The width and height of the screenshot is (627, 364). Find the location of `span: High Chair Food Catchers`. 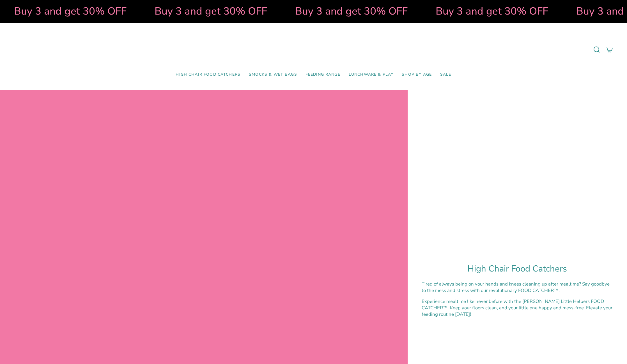

span: High Chair Food Catchers is located at coordinates (208, 75).